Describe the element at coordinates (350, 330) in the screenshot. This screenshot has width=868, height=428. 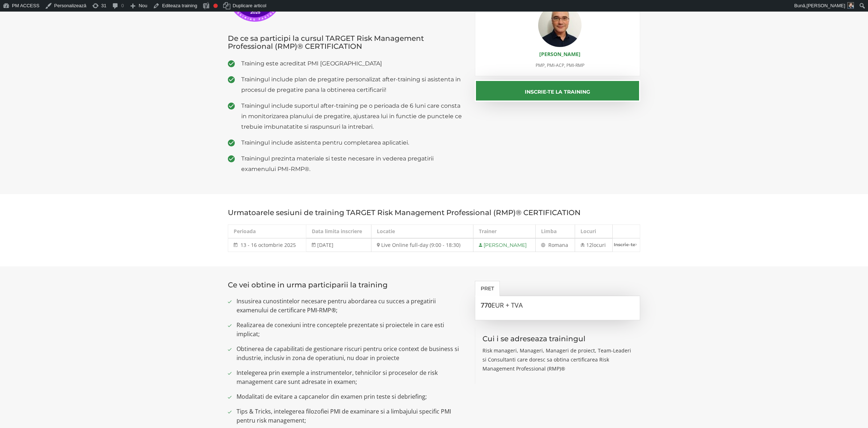
I see `span: Realizarea de conexiuni intre conceptele prezentate si proiectele in care esti implicat;` at that location.